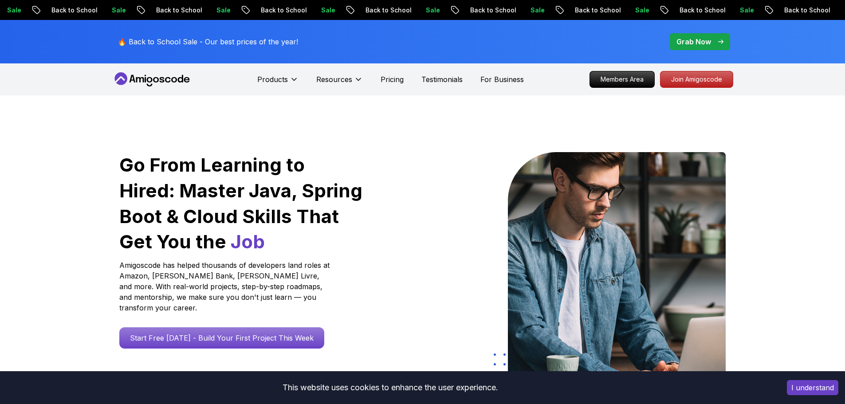 The height and width of the screenshot is (404, 845). I want to click on button: Products, so click(278, 83).